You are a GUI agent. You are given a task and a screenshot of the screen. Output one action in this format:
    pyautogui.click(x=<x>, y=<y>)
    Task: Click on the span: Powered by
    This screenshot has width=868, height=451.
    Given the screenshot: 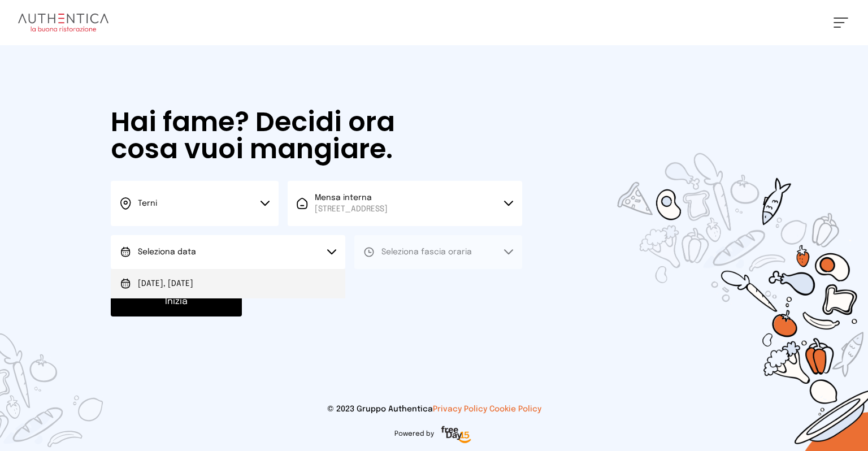 What is the action you would take?
    pyautogui.click(x=414, y=434)
    